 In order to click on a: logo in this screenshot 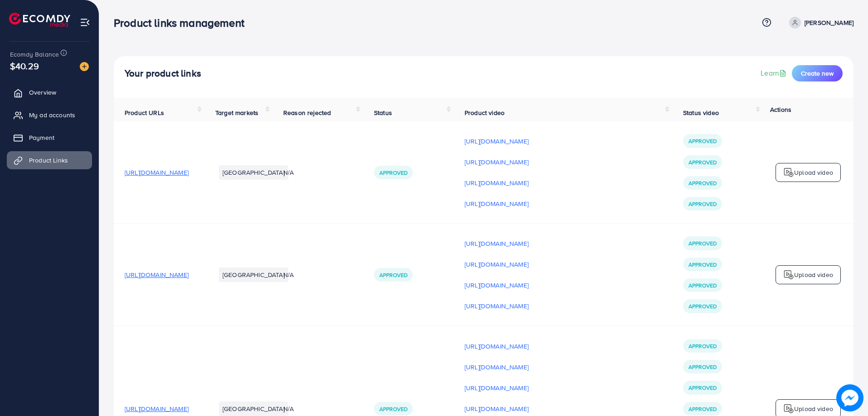, I will do `click(40, 20)`.